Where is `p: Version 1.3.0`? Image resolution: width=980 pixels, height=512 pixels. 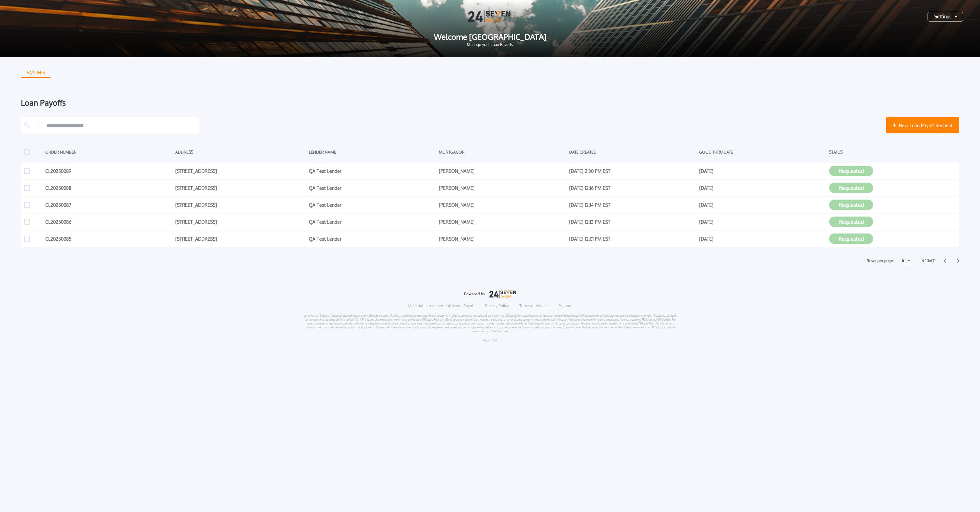
p: Version 1.3.0 is located at coordinates (490, 340).